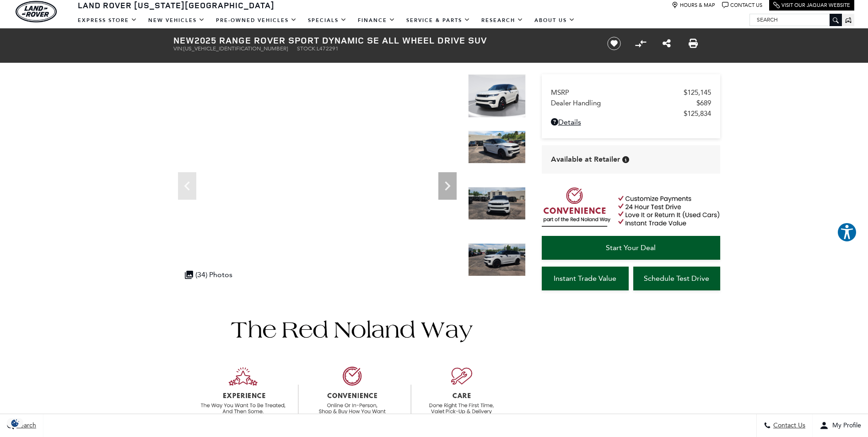  What do you see at coordinates (630, 247) in the screenshot?
I see `span: Start Your Deal` at bounding box center [630, 247].